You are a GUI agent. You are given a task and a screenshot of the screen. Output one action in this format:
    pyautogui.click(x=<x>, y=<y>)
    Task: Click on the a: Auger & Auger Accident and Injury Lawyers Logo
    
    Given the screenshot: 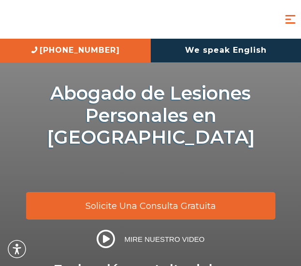 What is the action you would take?
    pyautogui.click(x=65, y=19)
    